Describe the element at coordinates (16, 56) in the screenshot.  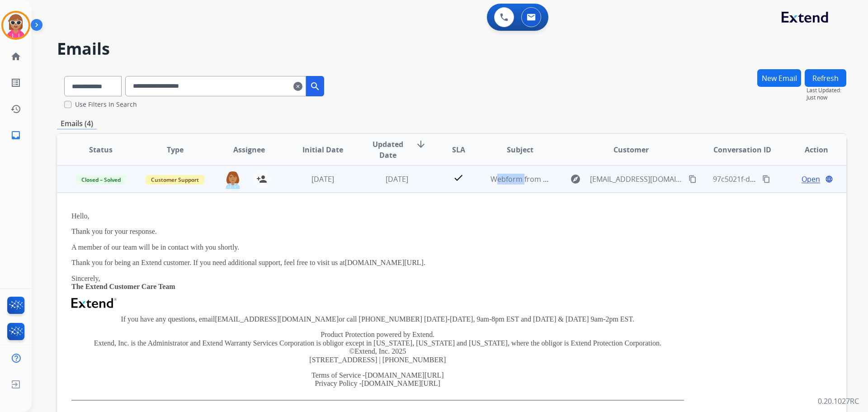
I see `mat-icon: home` at that location.